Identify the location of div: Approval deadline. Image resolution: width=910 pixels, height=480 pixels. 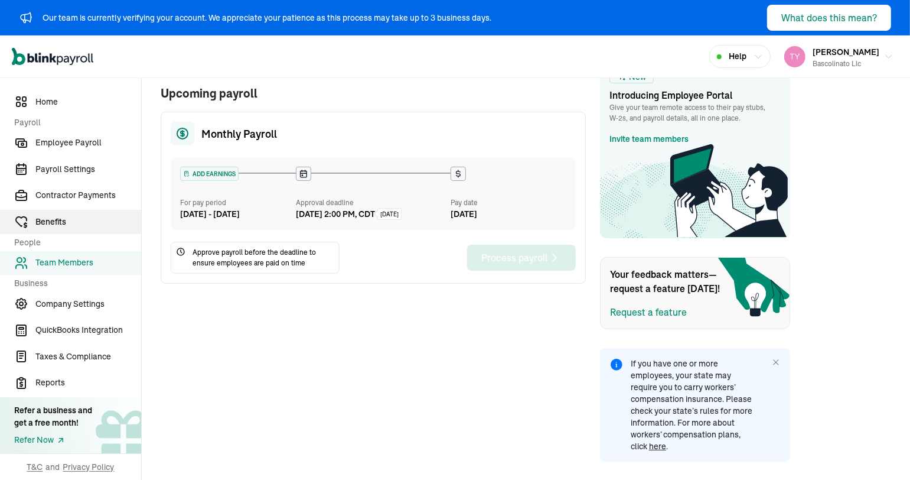
(371, 203).